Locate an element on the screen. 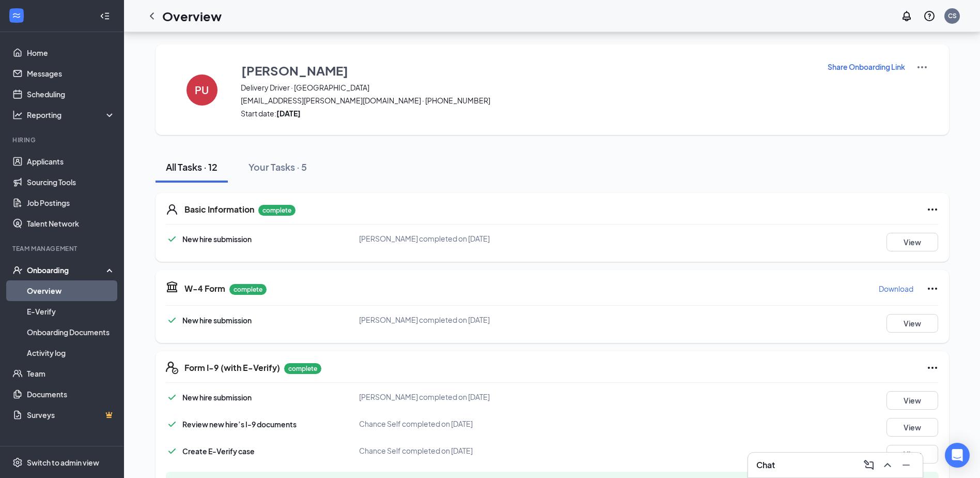  img: More Actions is located at coordinates (922, 67).